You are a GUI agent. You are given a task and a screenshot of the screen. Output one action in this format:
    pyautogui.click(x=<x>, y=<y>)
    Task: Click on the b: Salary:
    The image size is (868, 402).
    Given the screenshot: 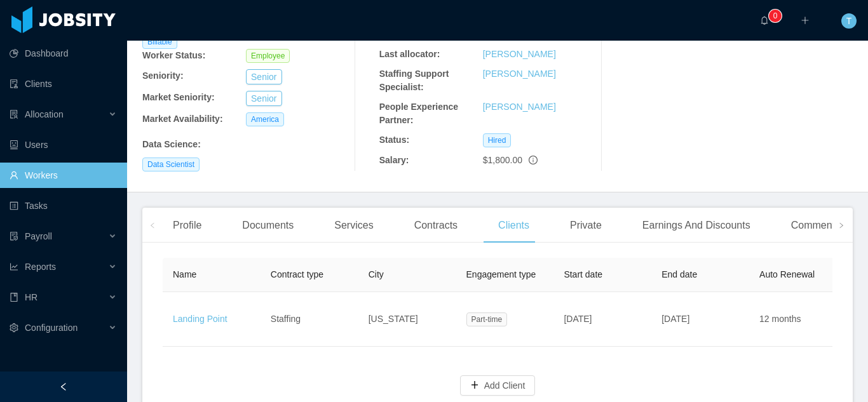 What is the action you would take?
    pyautogui.click(x=394, y=160)
    